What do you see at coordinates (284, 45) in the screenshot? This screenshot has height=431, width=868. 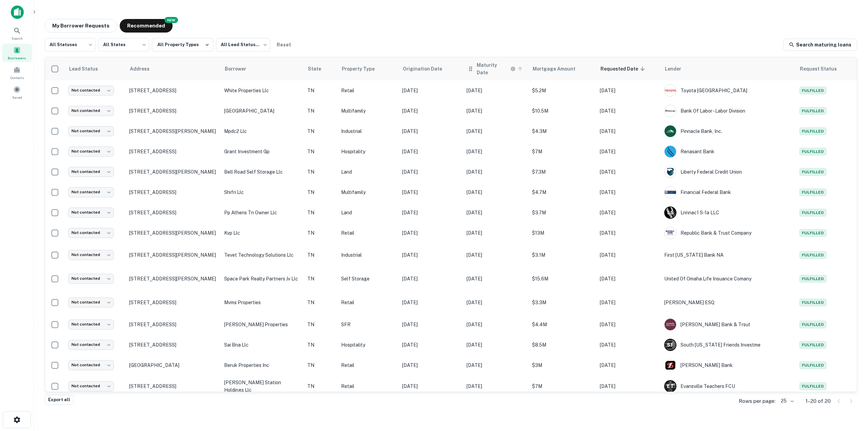 I see `button: Reset` at bounding box center [284, 45].